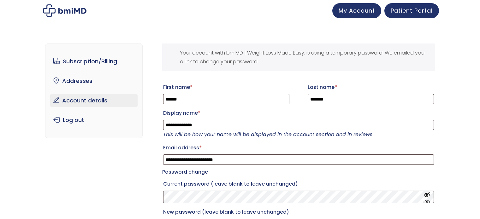  I want to click on a: Patient Portal, so click(411, 11).